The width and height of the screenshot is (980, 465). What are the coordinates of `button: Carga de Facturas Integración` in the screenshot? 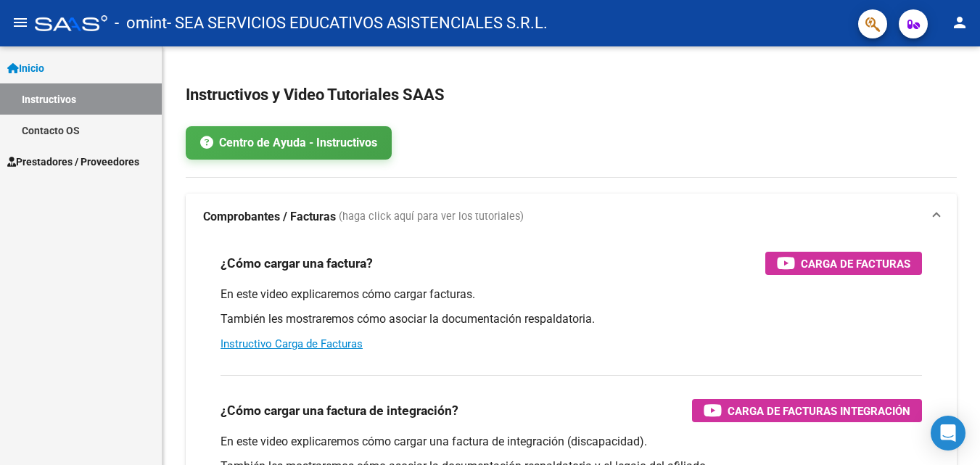 It's located at (806, 411).